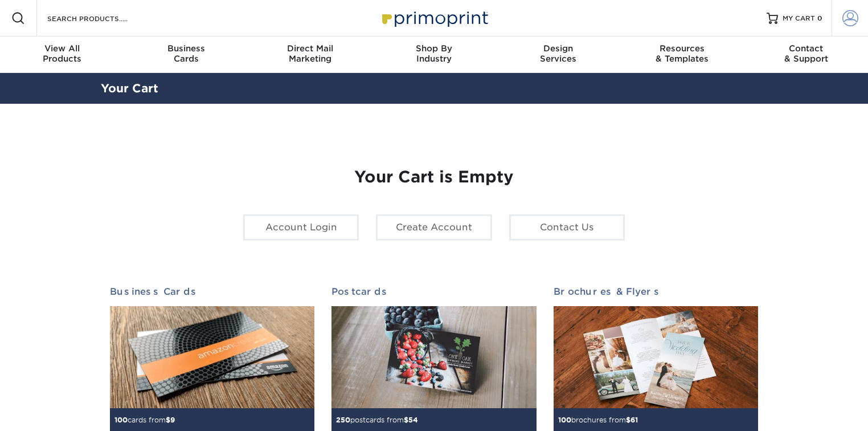 This screenshot has height=431, width=868. What do you see at coordinates (598, 420) in the screenshot?
I see `small: brochures from` at bounding box center [598, 420].